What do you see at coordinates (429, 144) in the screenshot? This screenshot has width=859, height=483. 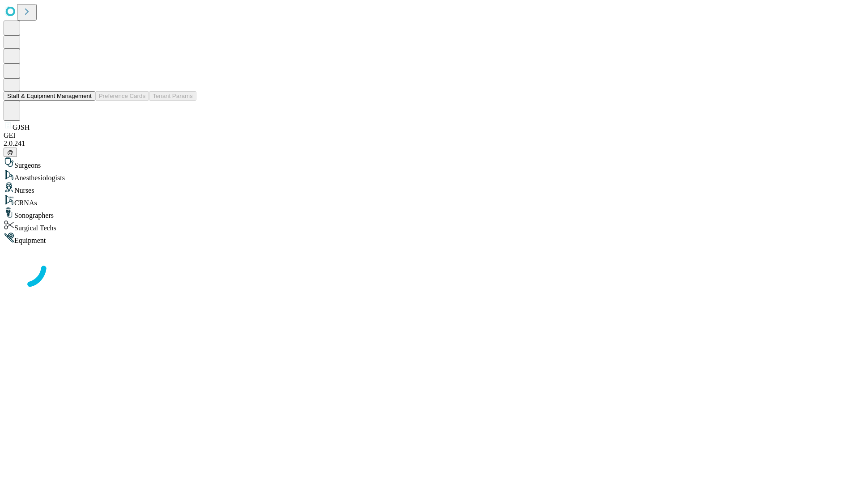 I see `div: 2.0.241` at bounding box center [429, 144].